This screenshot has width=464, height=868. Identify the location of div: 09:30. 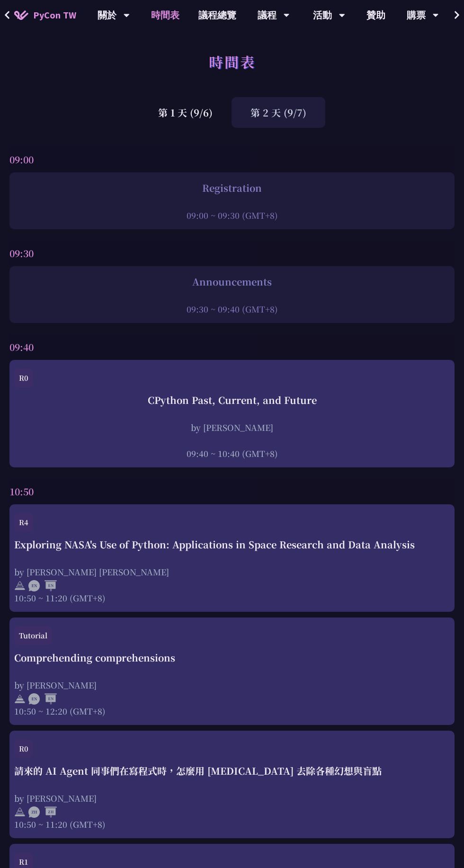
(232, 253).